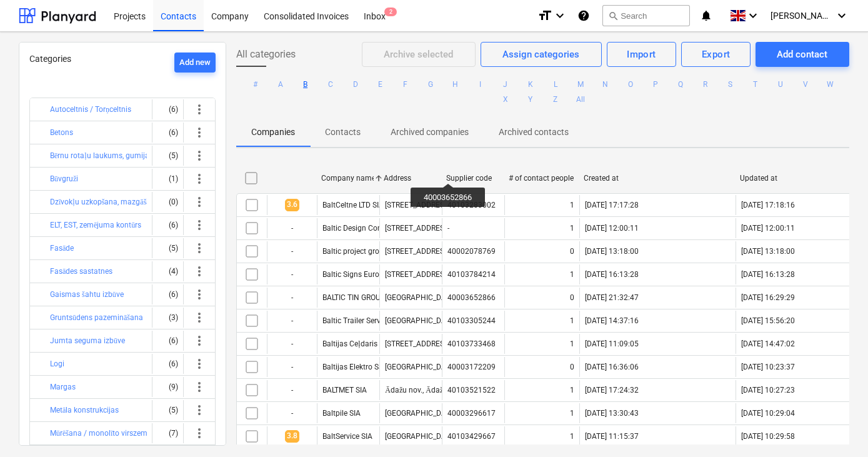  What do you see at coordinates (168, 132) in the screenshot?
I see `div: (6)` at bounding box center [168, 132].